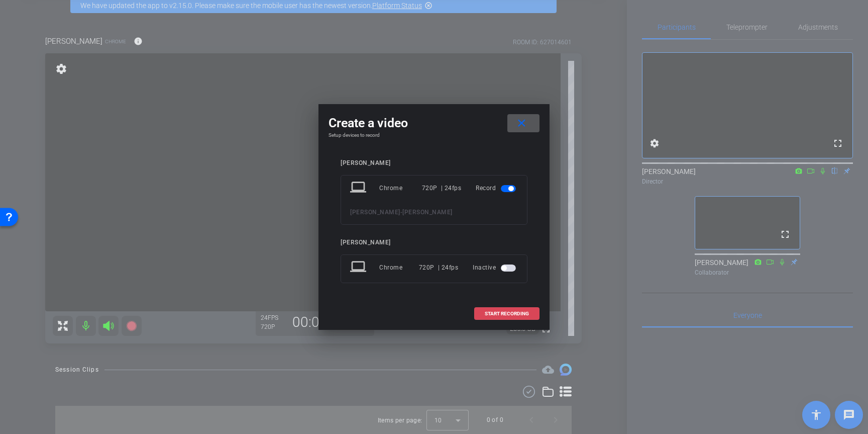 The width and height of the screenshot is (868, 434). Describe the element at coordinates (434, 123) in the screenshot. I see `div: Create a video` at that location.